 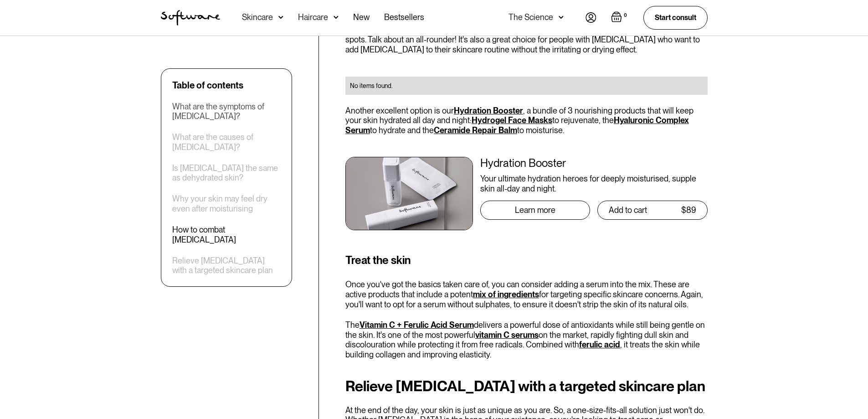 What do you see at coordinates (506, 335) in the screenshot?
I see `a: vitamin C serums` at bounding box center [506, 335].